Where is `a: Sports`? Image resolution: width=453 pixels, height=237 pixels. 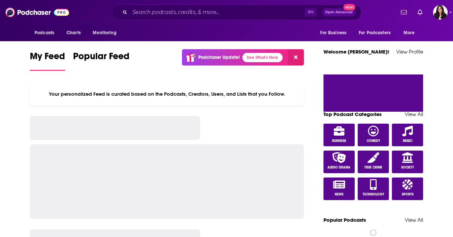
a: Sports is located at coordinates (408, 189).